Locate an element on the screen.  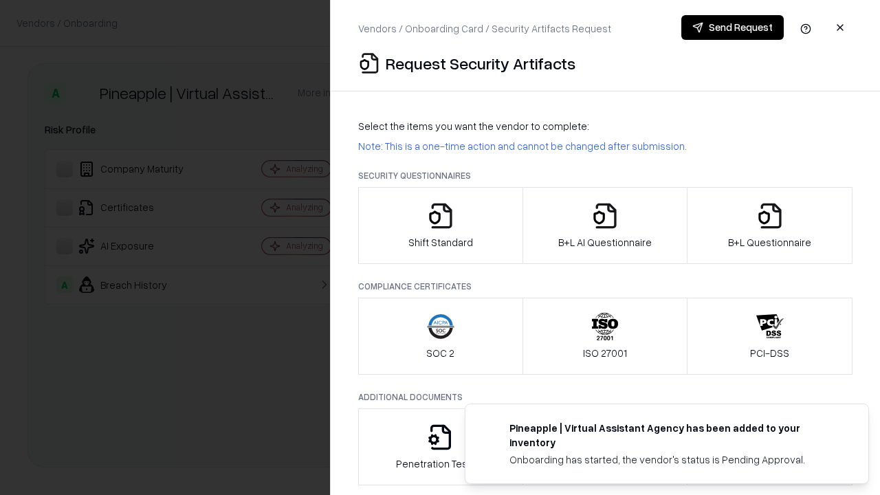
p: B+L AI Questionnaire is located at coordinates (605, 242).